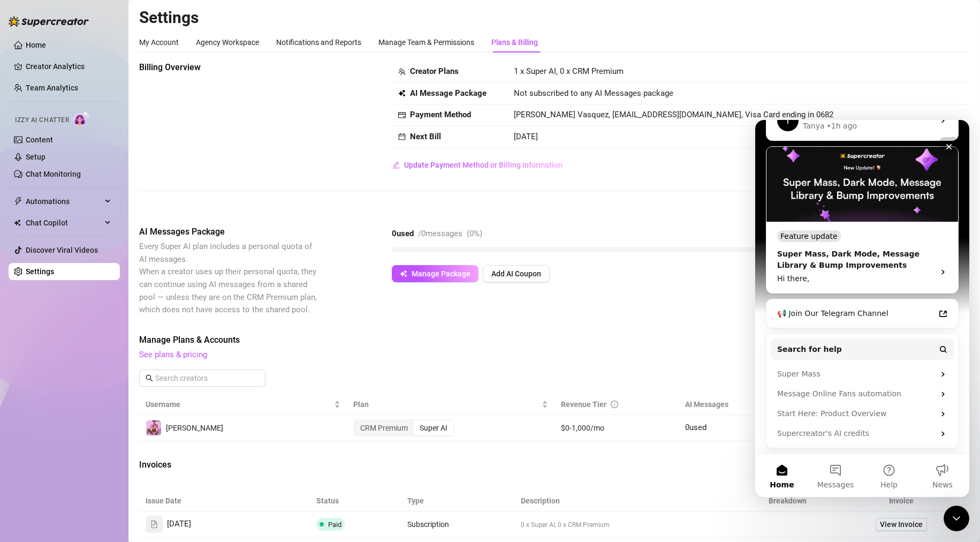  I want to click on a: Setup, so click(35, 157).